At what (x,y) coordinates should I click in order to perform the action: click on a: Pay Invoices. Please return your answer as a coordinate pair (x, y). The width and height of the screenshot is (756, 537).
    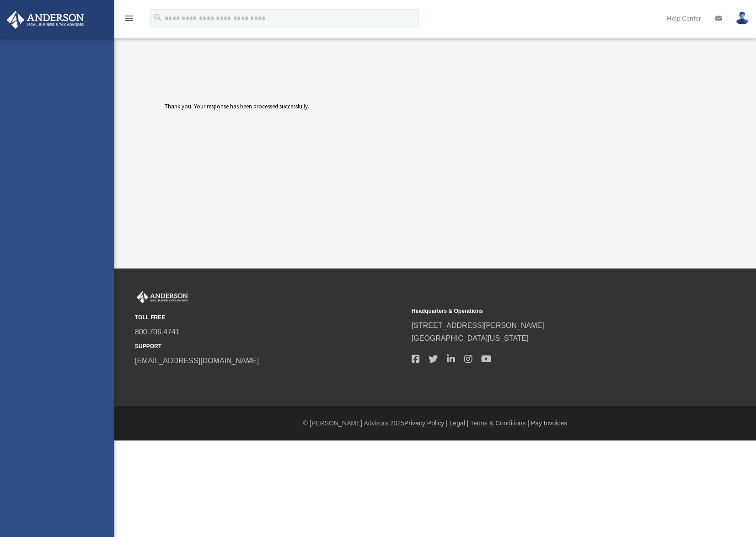
    Looking at the image, I should click on (549, 423).